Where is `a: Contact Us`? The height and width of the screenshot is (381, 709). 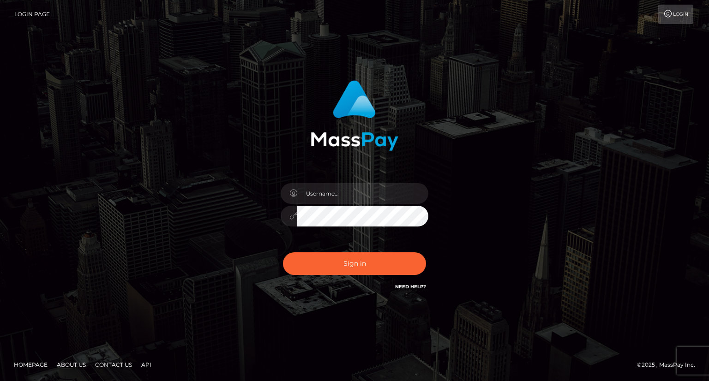 a: Contact Us is located at coordinates (114, 365).